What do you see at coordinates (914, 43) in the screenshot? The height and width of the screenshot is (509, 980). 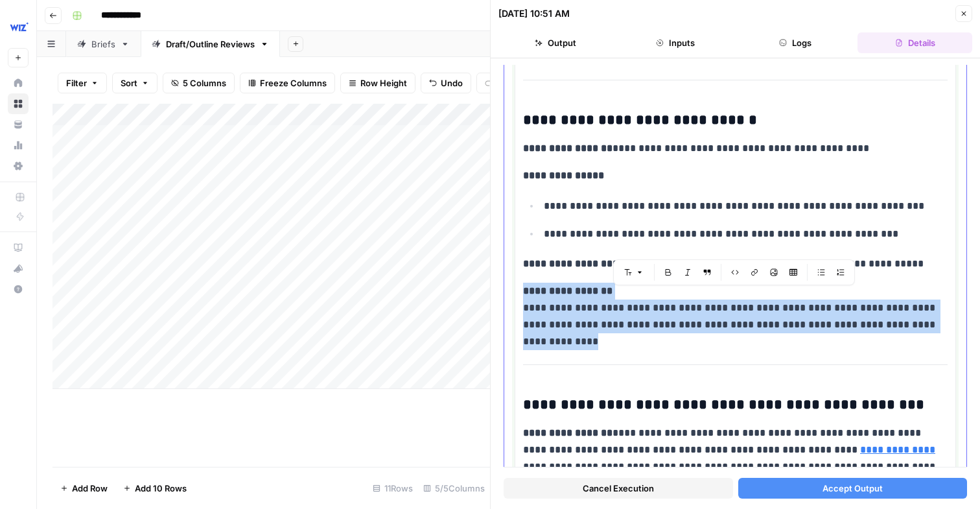 I see `button: Details` at bounding box center [914, 43].